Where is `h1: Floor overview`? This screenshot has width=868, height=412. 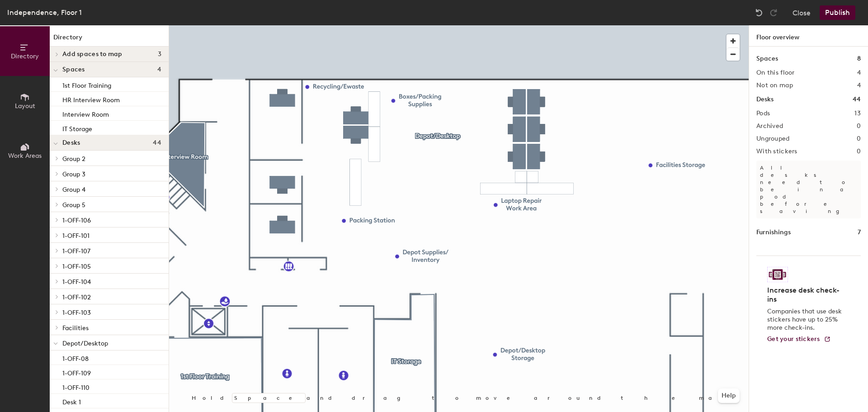 h1: Floor overview is located at coordinates (808, 36).